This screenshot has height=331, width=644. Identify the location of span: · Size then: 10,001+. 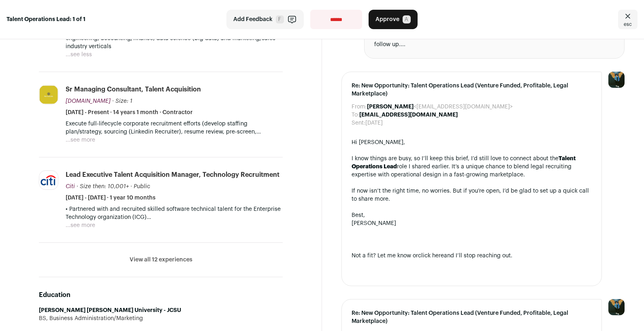
(103, 187).